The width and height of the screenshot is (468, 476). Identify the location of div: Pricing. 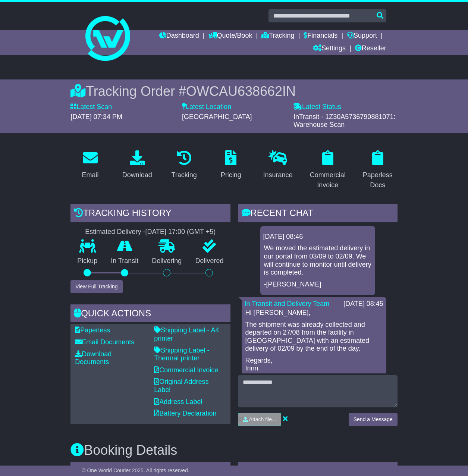
(231, 175).